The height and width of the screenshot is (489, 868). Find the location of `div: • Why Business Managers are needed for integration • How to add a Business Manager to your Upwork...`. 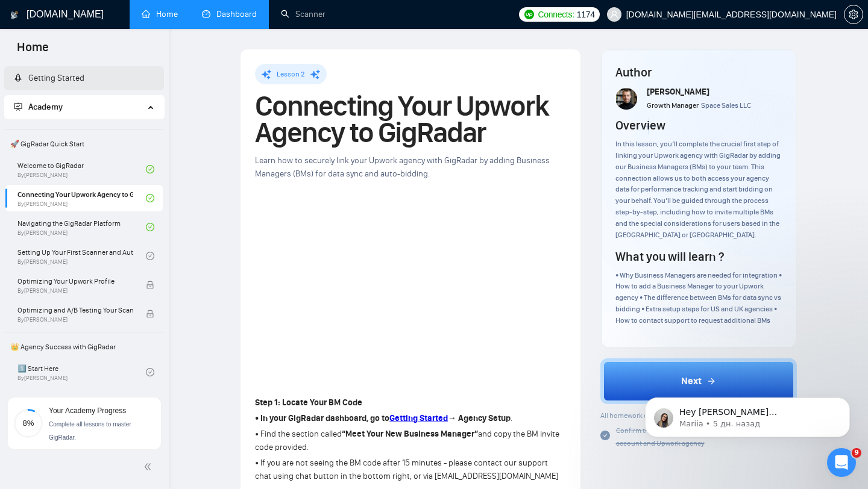

div: • Why Business Managers are needed for integration • How to add a Business Manager to your Upwork... is located at coordinates (698, 299).